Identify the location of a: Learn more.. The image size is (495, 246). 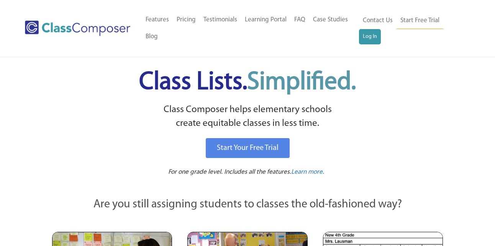
(308, 172).